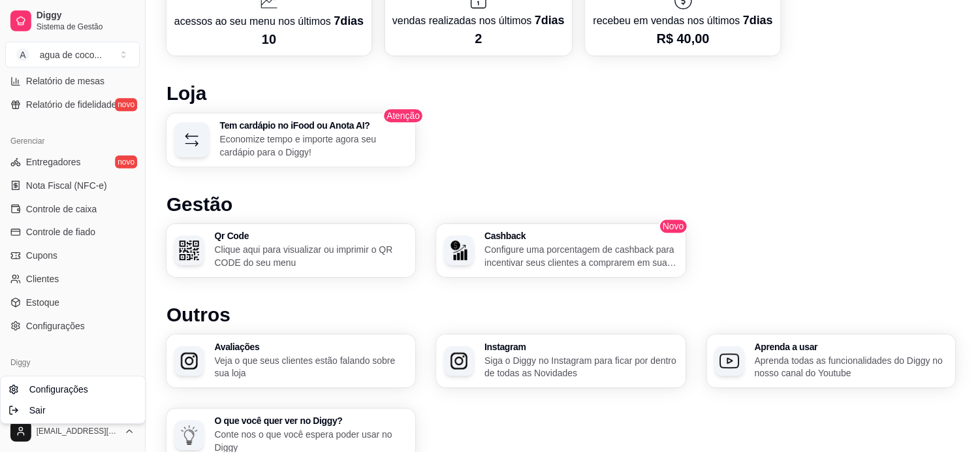 The width and height of the screenshot is (980, 454). I want to click on h1: Outros, so click(563, 316).